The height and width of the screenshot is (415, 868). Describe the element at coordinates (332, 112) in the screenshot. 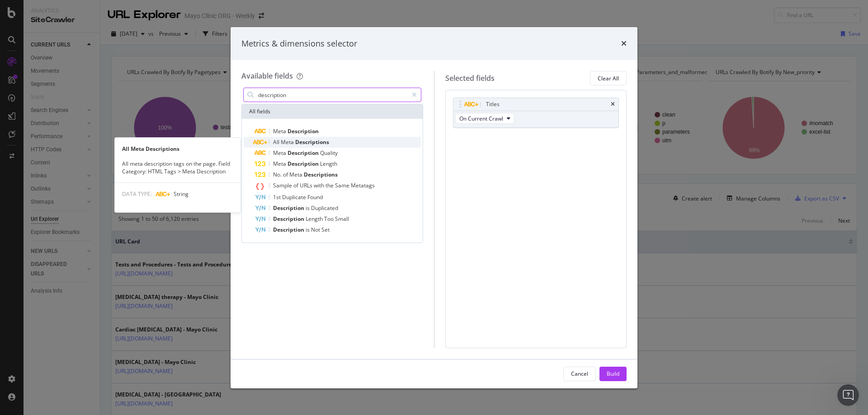

I see `div: All fields` at that location.